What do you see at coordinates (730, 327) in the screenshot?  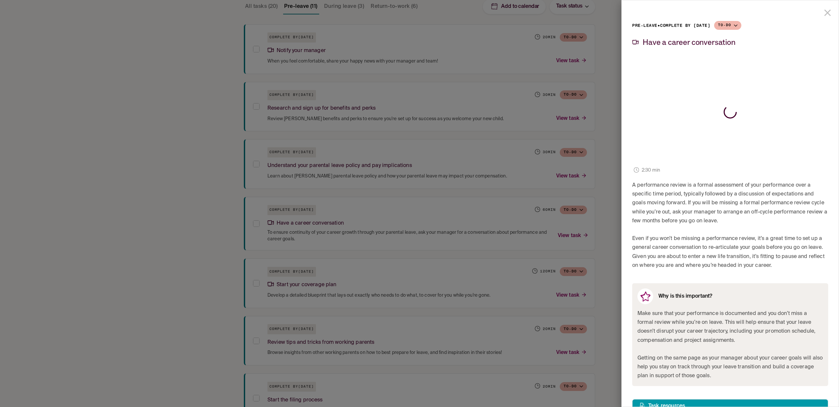 I see `p: Make sure that your performance is documented and you don’t miss a formal review while you’re on ...` at bounding box center [730, 327].